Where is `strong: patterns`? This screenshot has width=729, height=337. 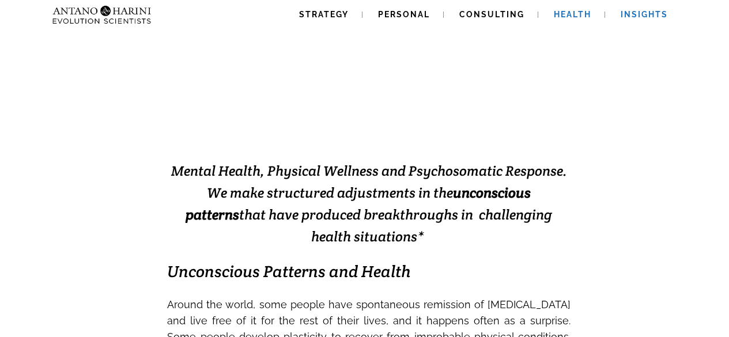
strong: patterns is located at coordinates (212, 214).